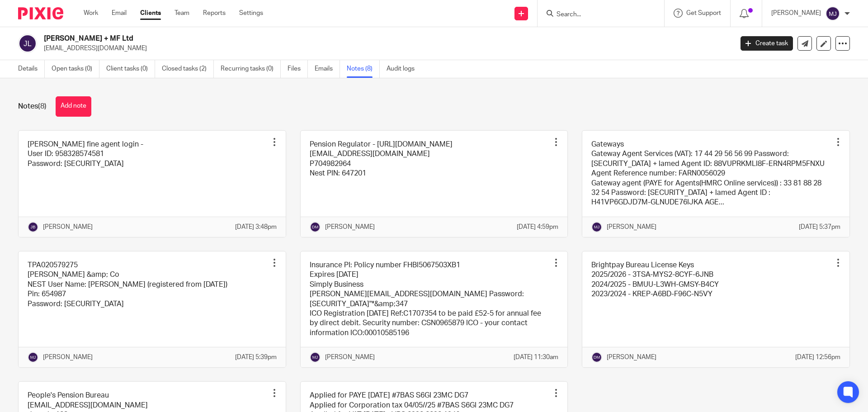  What do you see at coordinates (215, 14) in the screenshot?
I see `a: Reports` at bounding box center [215, 14].